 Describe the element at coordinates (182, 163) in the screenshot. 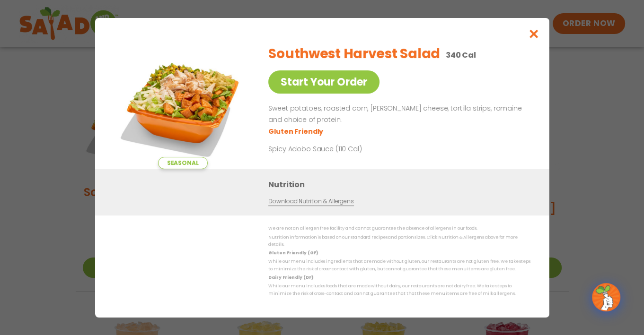

I see `span: Seasonal` at that location.